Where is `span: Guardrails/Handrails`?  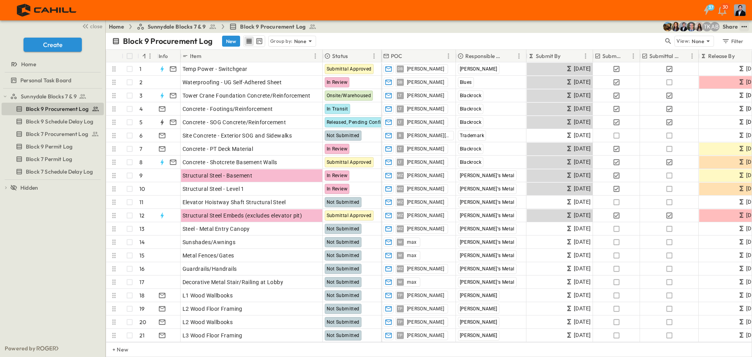
span: Guardrails/Handrails is located at coordinates (210, 269).